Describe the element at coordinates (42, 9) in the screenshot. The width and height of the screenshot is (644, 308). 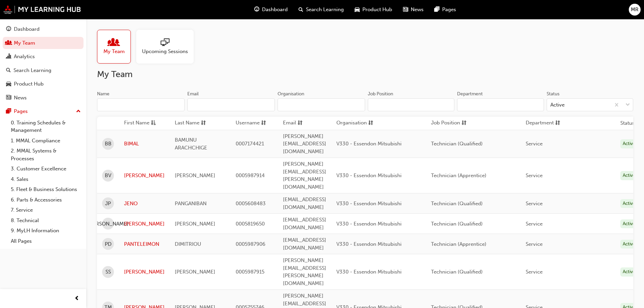
I see `img: mmal` at that location.